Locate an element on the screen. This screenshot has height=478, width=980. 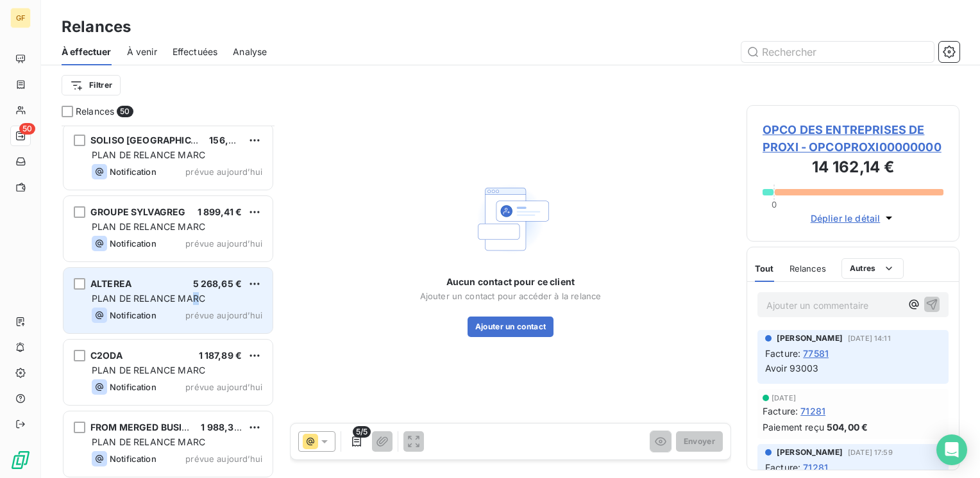
span: Ajouter un contact pour accéder à la relance is located at coordinates (510, 296).